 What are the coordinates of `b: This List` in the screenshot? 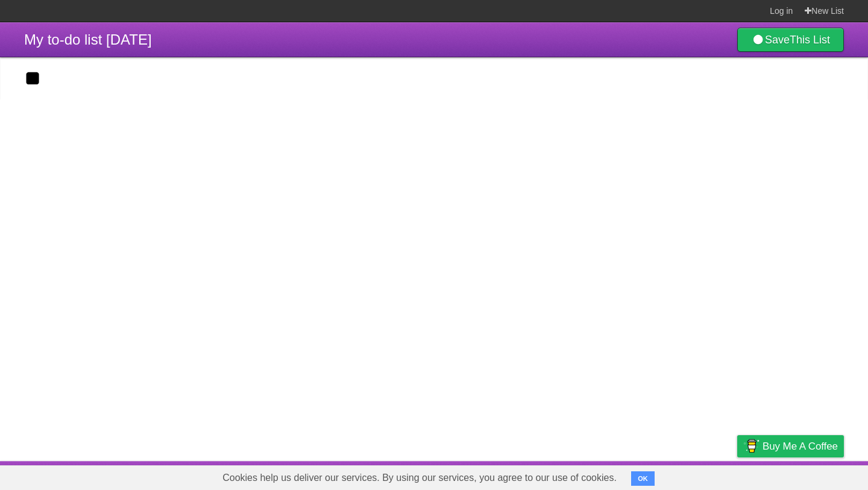 It's located at (810, 40).